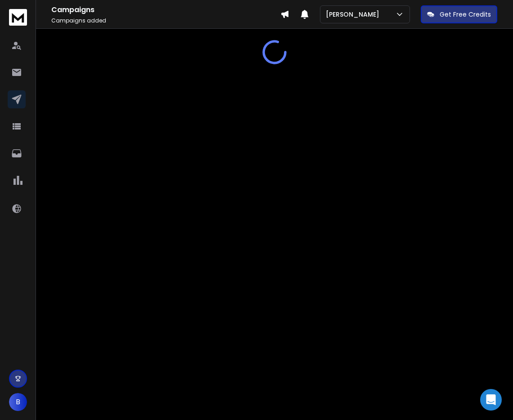 The height and width of the screenshot is (420, 513). Describe the element at coordinates (165, 21) in the screenshot. I see `p: Campaigns added` at that location.